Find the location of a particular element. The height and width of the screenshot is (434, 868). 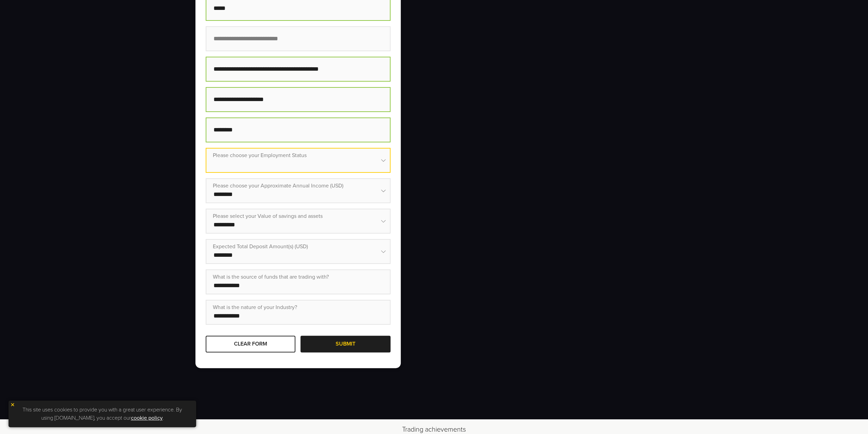

a: SUBMIT is located at coordinates (346, 344).